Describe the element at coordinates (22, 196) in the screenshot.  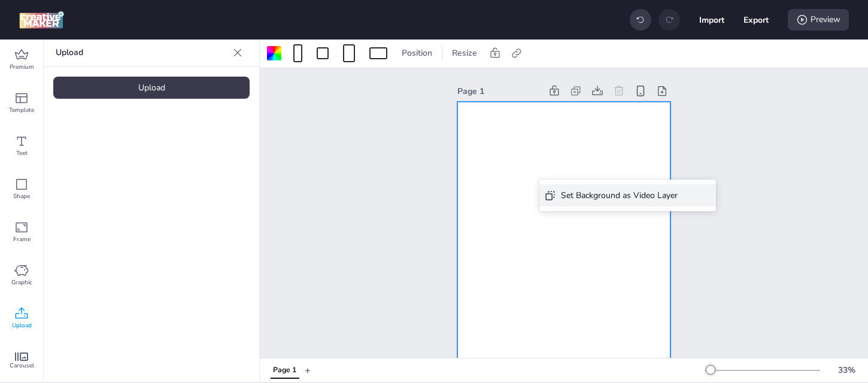
I see `span: Shape` at that location.